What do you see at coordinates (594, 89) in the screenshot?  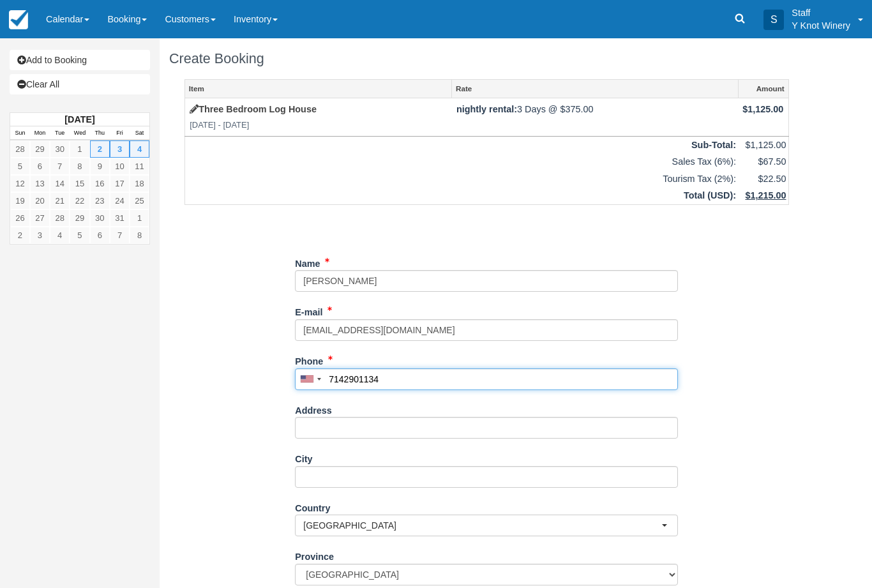 I see `a: Rate` at bounding box center [594, 89].